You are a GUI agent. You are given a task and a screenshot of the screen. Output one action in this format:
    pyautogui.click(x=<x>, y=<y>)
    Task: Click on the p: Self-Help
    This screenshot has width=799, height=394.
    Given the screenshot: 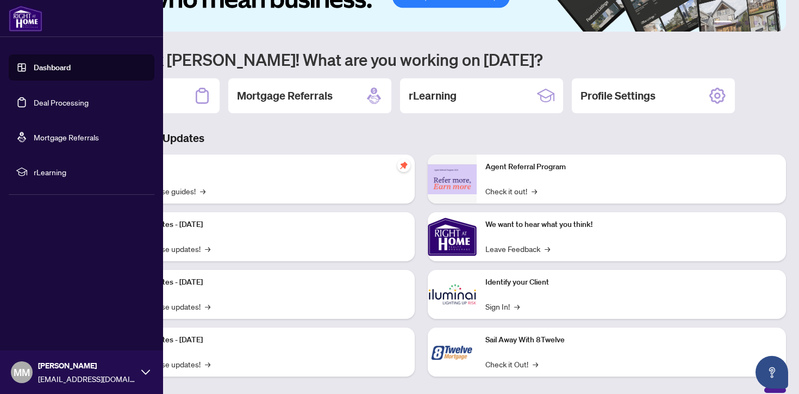 What is the action you would take?
    pyautogui.click(x=260, y=167)
    